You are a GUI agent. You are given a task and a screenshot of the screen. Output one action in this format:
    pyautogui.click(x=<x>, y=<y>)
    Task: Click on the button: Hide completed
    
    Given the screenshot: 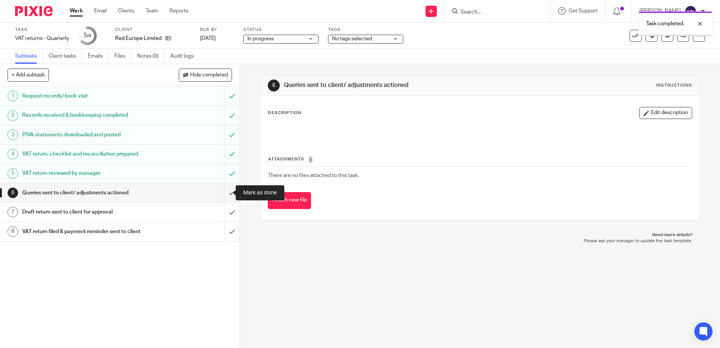 What is the action you would take?
    pyautogui.click(x=205, y=75)
    